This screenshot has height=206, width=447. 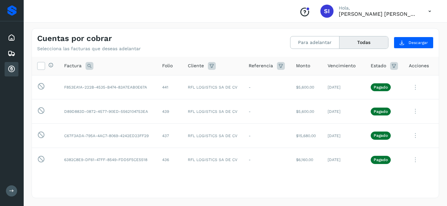 I want to click on span: Factura, so click(x=73, y=66).